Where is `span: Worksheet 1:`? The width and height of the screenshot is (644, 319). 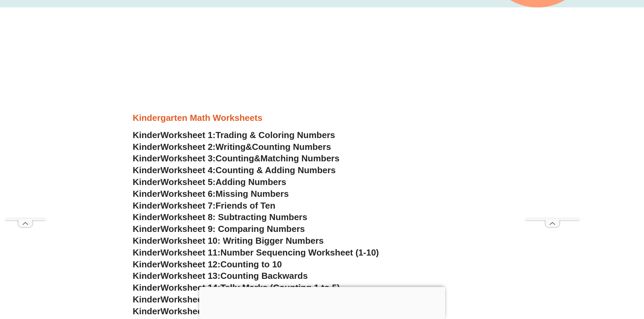
span: Worksheet 1: is located at coordinates (188, 135).